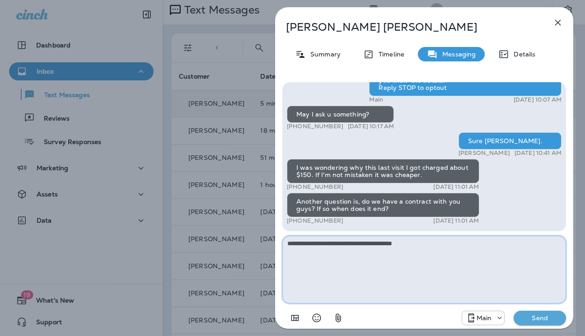  Describe the element at coordinates (317, 318) in the screenshot. I see `button: Select an emoji` at that location.